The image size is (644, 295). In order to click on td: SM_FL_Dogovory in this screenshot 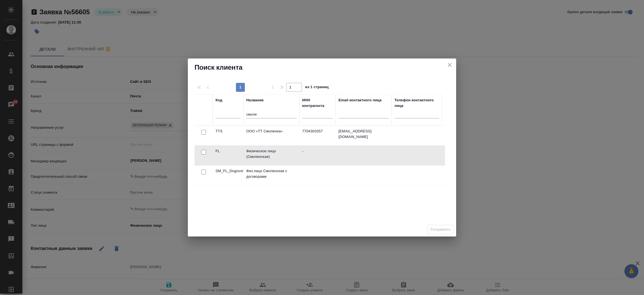, I will do `click(228, 175)`.